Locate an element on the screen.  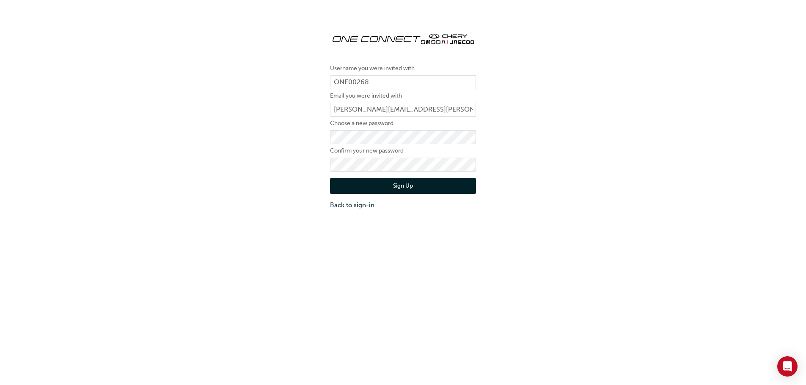
input: Username is located at coordinates (403, 82).